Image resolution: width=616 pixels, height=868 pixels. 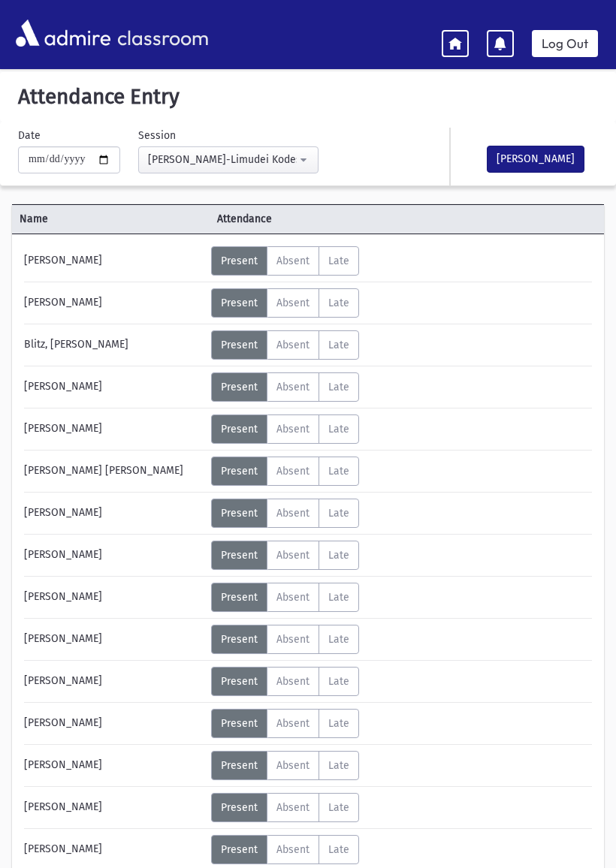 I want to click on span: Name, so click(x=111, y=218).